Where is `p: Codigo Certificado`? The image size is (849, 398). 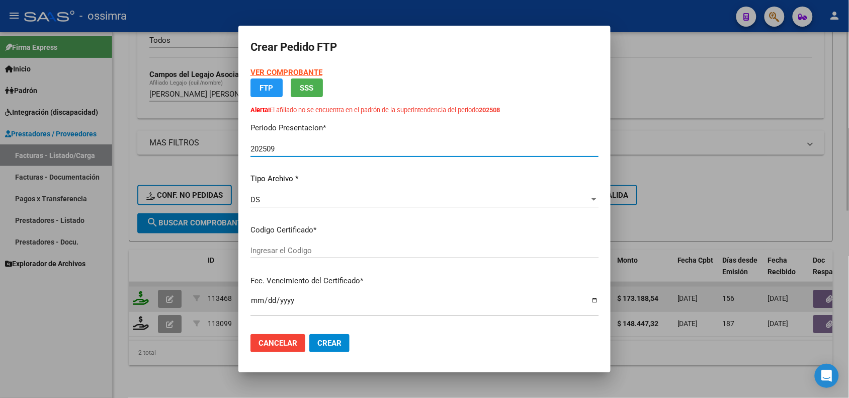 p: Codigo Certificado is located at coordinates (424, 230).